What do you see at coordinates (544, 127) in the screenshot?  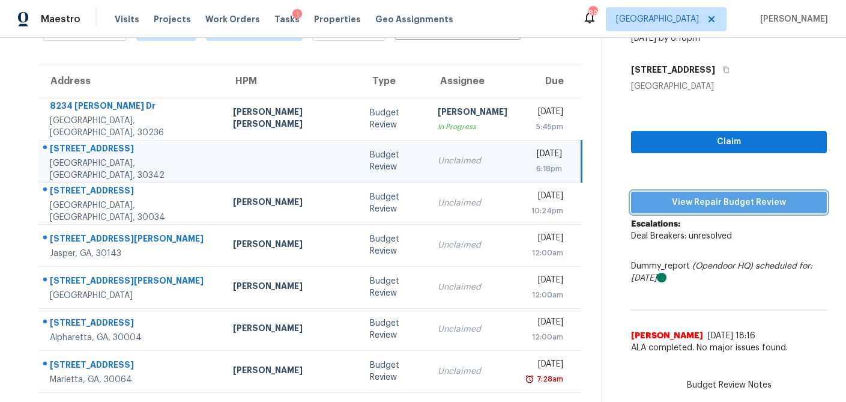 I see `div: 5:45pm` at bounding box center [544, 127].